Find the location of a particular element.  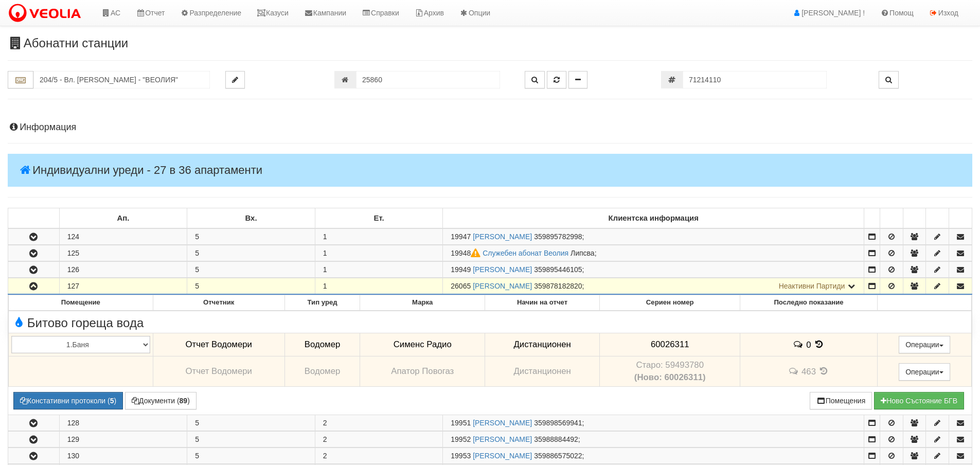

th: Тип уред is located at coordinates (322, 303).